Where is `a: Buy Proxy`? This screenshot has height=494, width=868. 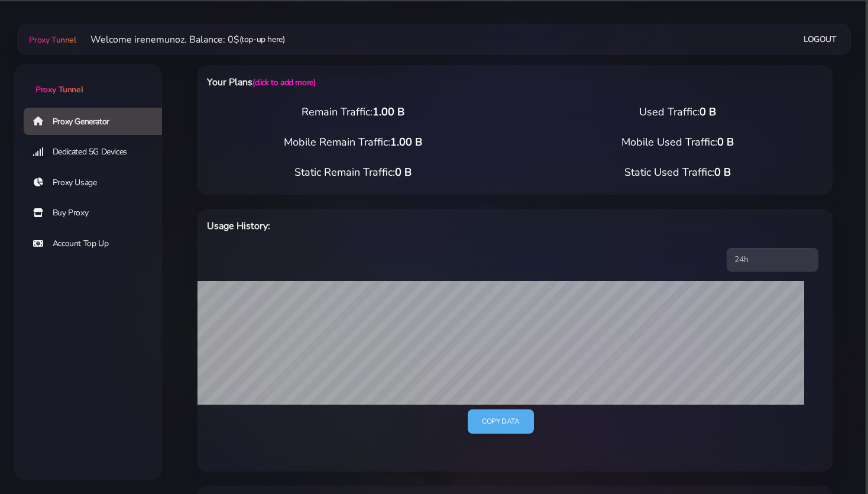
a: Buy Proxy is located at coordinates (97, 213).